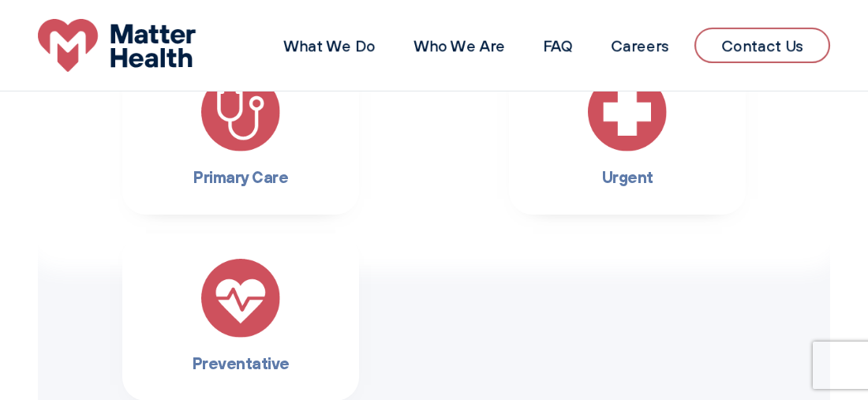 The height and width of the screenshot is (400, 868). Describe the element at coordinates (329, 45) in the screenshot. I see `a: What We Do` at that location.